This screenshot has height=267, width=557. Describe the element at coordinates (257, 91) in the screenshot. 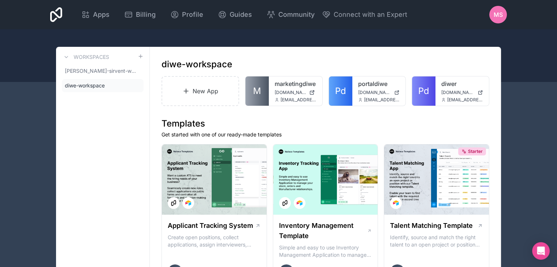

I see `span: M` at that location.